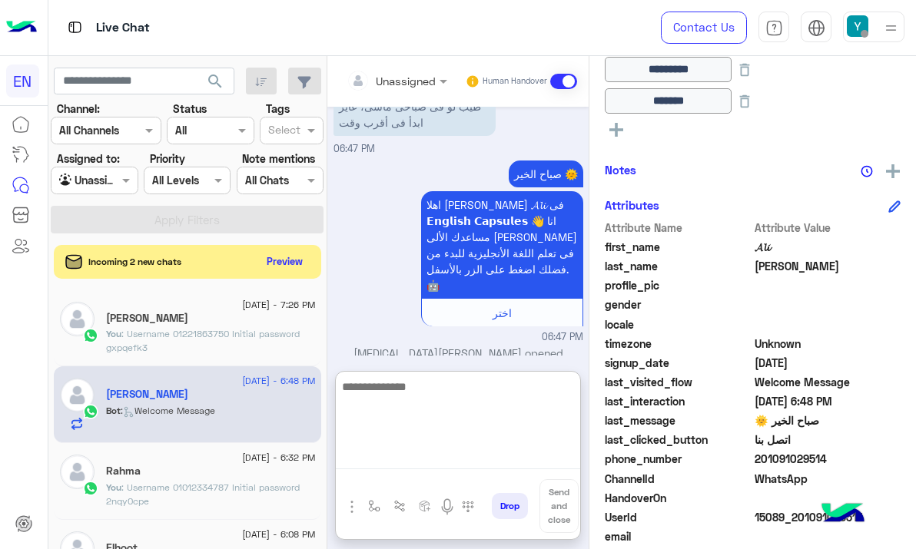 Image resolution: width=916 pixels, height=549 pixels. What do you see at coordinates (187, 220) in the screenshot?
I see `button: Apply Filters` at bounding box center [187, 220].